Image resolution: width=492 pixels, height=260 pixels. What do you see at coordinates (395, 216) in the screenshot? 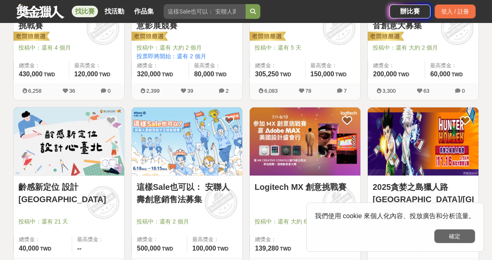
I see `span: 我們使用 cookie 來個人化內容、投放廣告和分析流量。` at bounding box center [395, 216].